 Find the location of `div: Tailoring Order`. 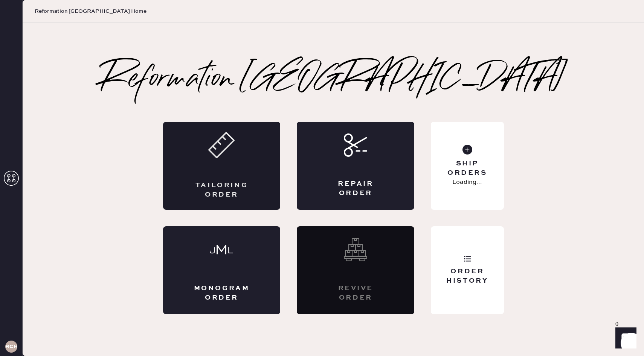

div: Tailoring Order is located at coordinates (222, 190).